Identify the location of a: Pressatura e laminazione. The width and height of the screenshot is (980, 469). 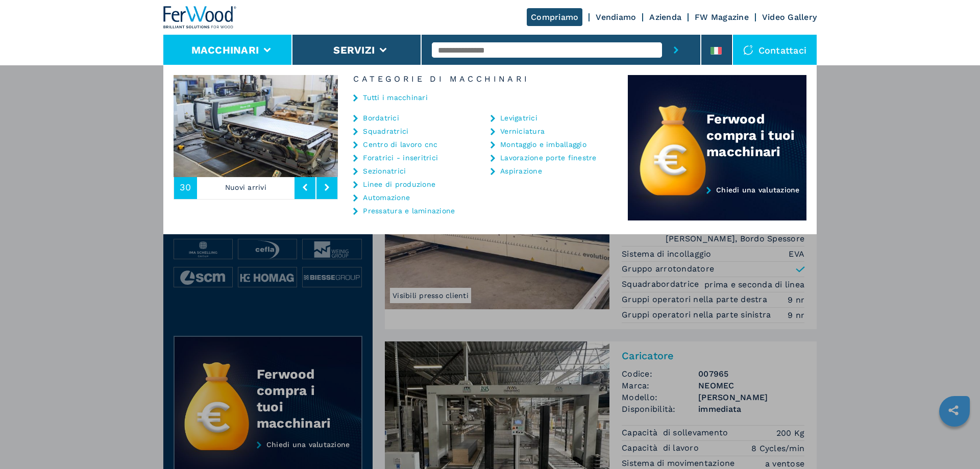
(409, 211).